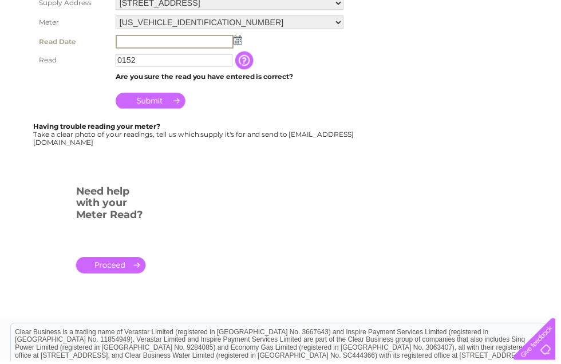  Describe the element at coordinates (385, 13) in the screenshot. I see `a: 0333 014 3131` at that location.